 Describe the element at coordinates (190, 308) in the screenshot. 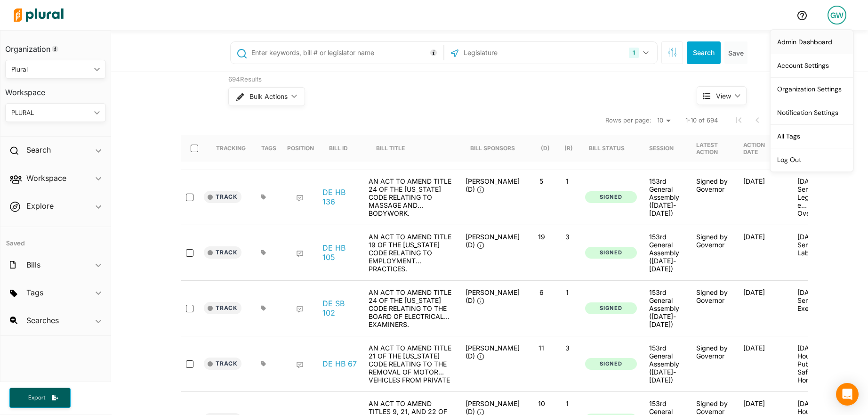

I see `input: select-row-state-de-153-sb102` at that location.